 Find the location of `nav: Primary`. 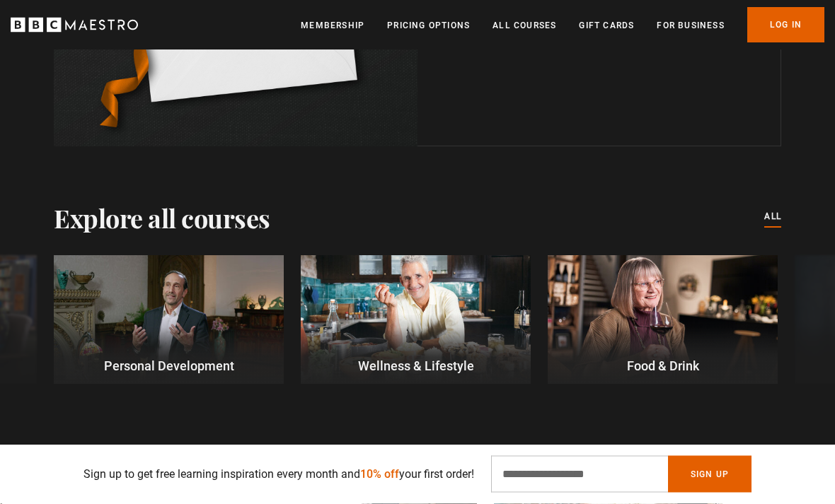

nav: Primary is located at coordinates (562, 24).